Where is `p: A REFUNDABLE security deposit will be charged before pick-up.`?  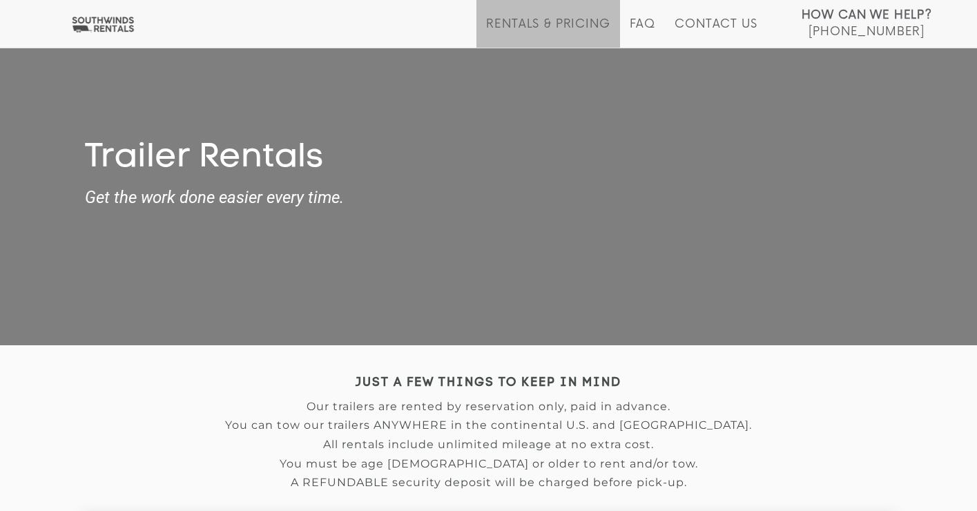 p: A REFUNDABLE security deposit will be charged before pick-up. is located at coordinates (489, 483).